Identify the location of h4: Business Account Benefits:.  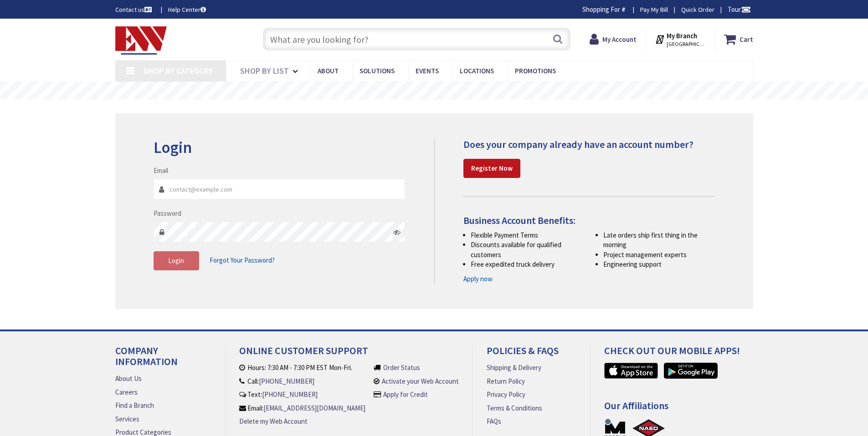
(589, 220).